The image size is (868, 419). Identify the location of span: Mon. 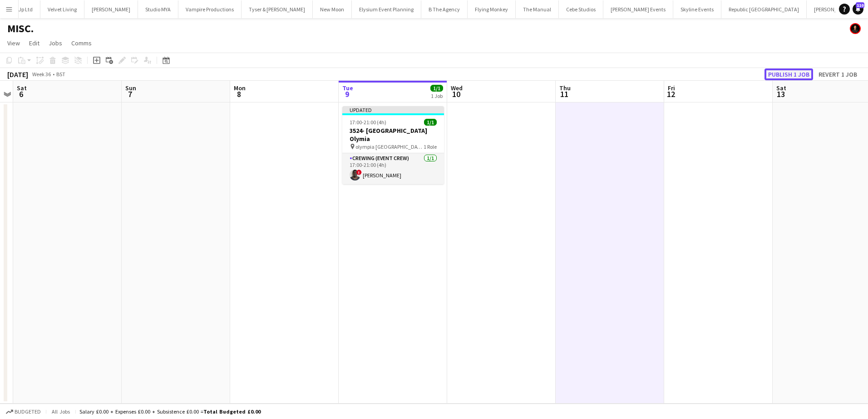
(239, 88).